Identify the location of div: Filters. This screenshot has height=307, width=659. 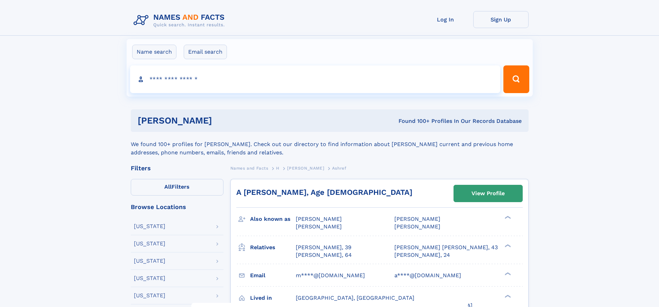
(177, 168).